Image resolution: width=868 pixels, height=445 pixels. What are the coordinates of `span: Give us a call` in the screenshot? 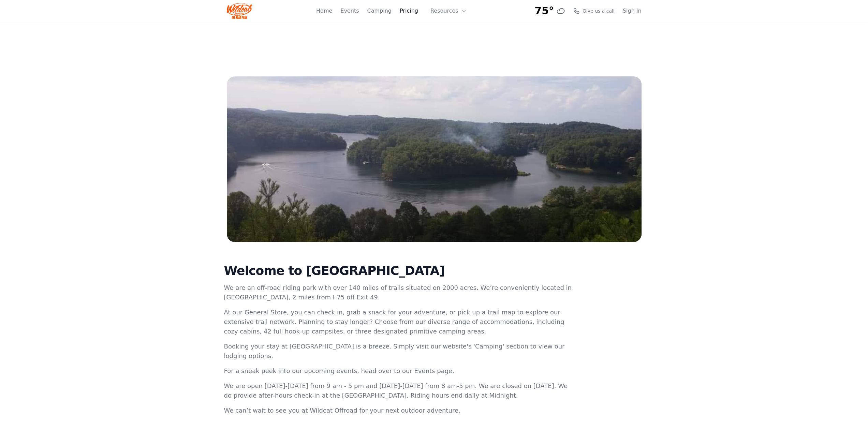 It's located at (598, 11).